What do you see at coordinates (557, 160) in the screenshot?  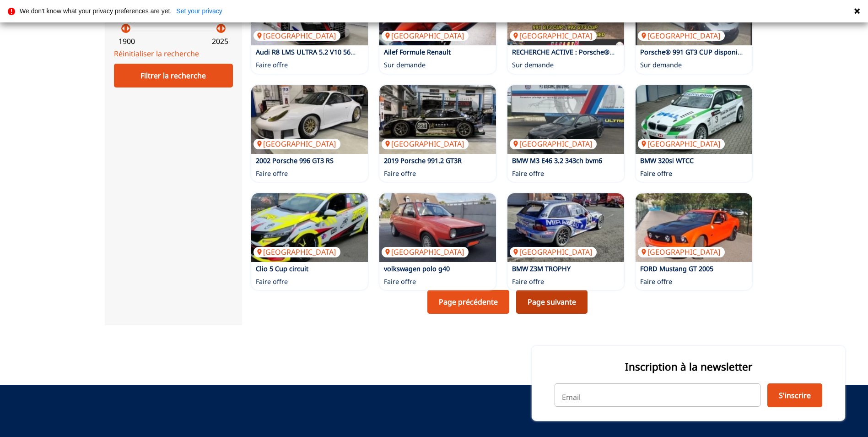 I see `a: BMW M3 E46 3.2 343ch bvm6` at bounding box center [557, 160].